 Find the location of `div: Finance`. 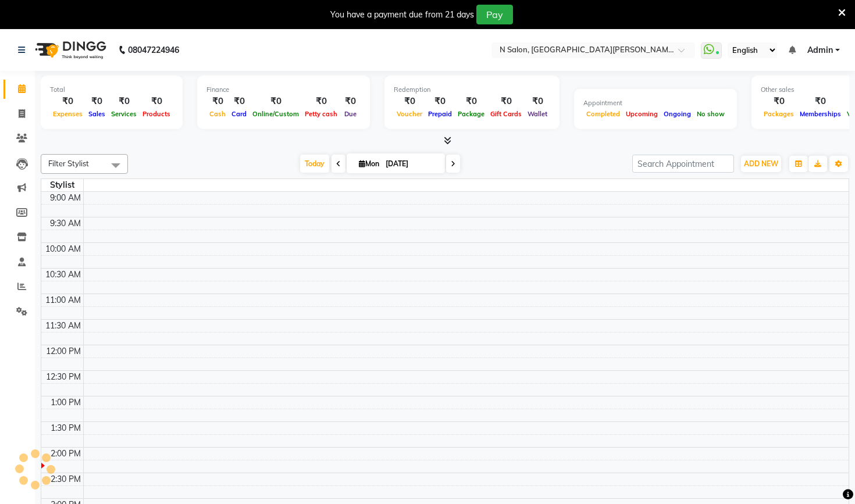

div: Finance is located at coordinates (283, 90).